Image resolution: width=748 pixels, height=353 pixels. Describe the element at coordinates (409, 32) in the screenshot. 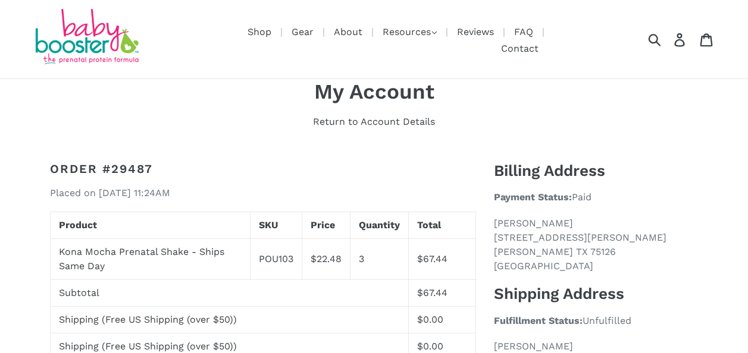

I see `button: Resources` at that location.